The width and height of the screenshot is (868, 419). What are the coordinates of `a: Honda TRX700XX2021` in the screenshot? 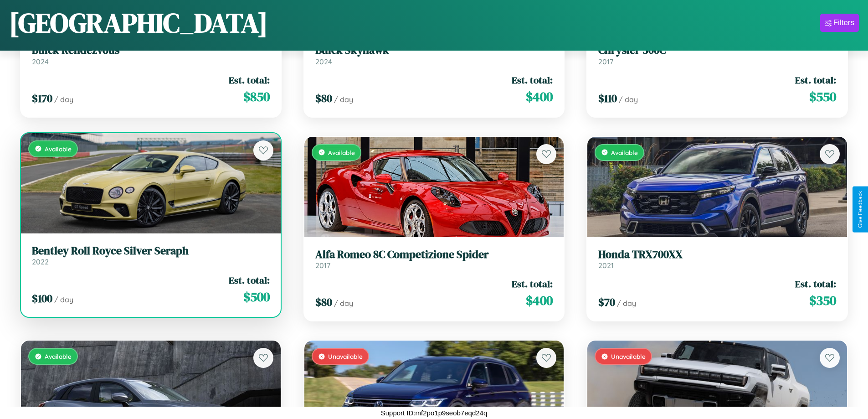 It's located at (717, 259).